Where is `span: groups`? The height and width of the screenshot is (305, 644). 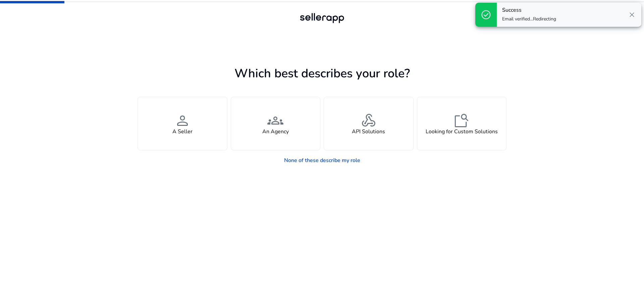
span: groups is located at coordinates (275, 120).